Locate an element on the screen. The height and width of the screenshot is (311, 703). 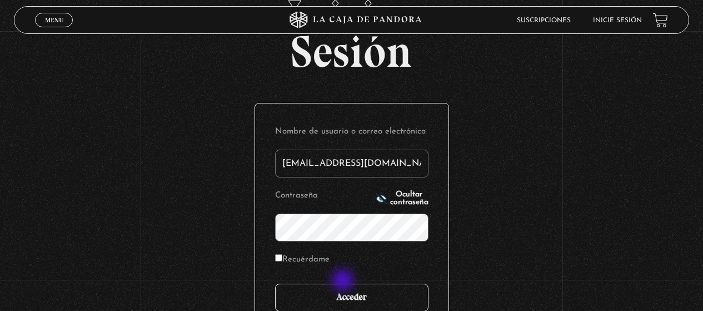
input: Recuérdame is located at coordinates (278, 257).